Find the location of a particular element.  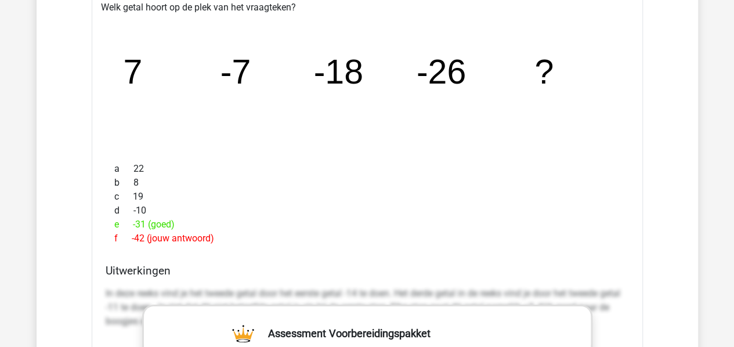

div: 8 is located at coordinates (367, 183).